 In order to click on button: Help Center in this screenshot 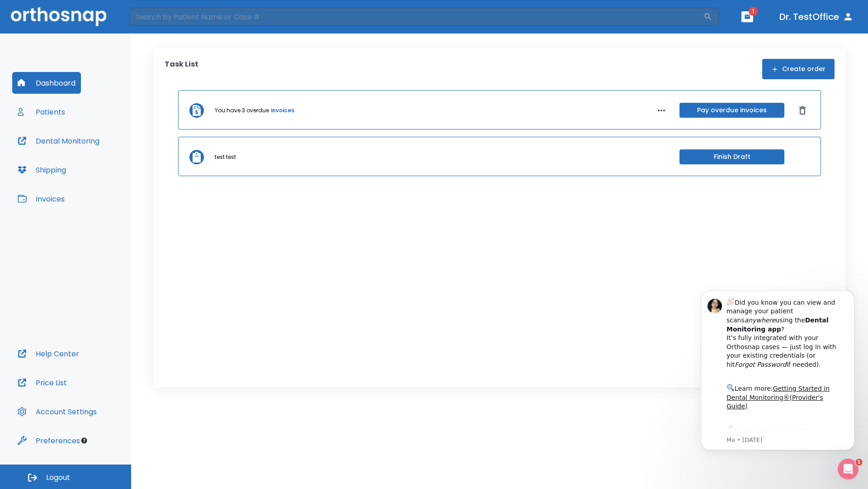, I will do `click(48, 353)`.